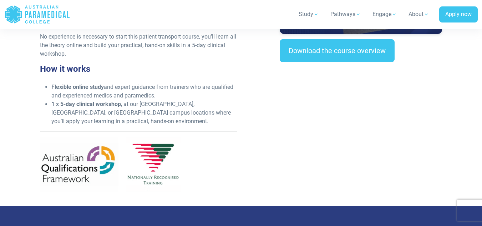  What do you see at coordinates (37, 14) in the screenshot?
I see `a: Australian Paramedical College` at bounding box center [37, 14].